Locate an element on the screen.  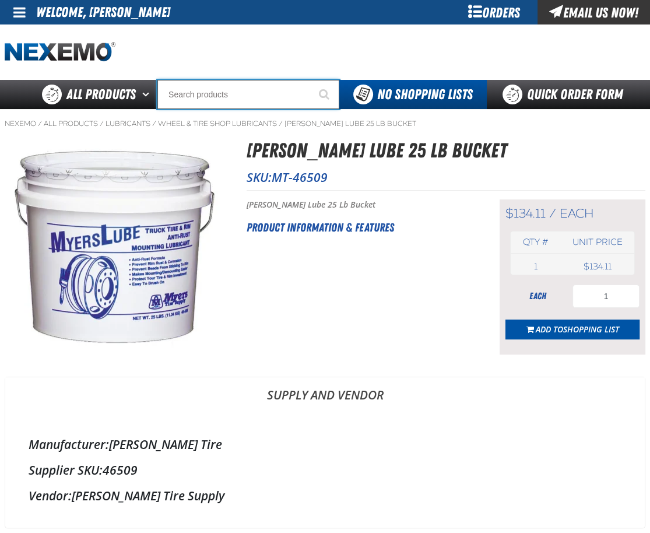
a: Lubricants is located at coordinates (128, 124).